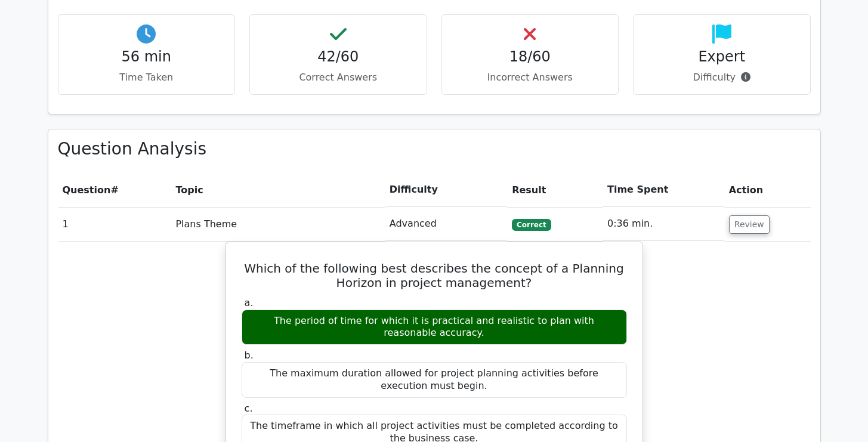 The image size is (868, 442). What do you see at coordinates (445, 224) in the screenshot?
I see `td: Advanced` at bounding box center [445, 224].